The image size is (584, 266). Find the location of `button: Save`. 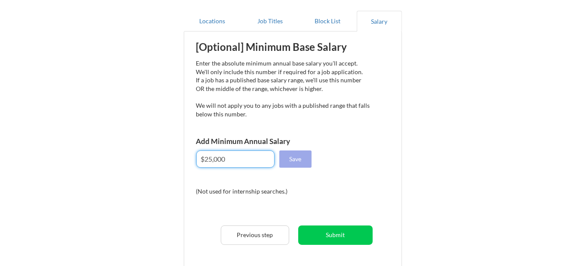

button: Save is located at coordinates (295, 159).